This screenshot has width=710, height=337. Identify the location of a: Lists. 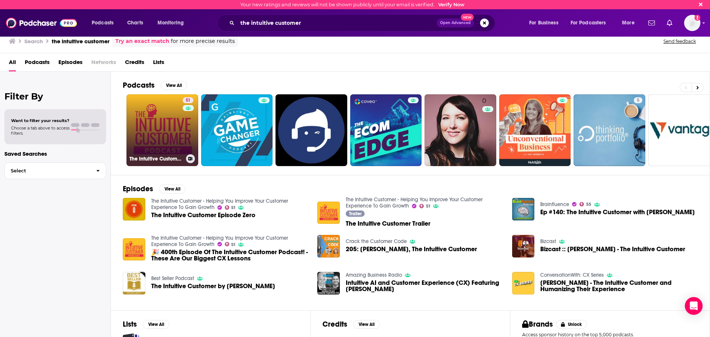
(159, 64).